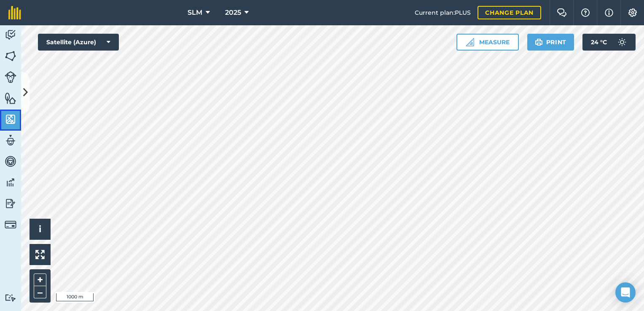 Image resolution: width=644 pixels, height=311 pixels. What do you see at coordinates (15, 13) in the screenshot?
I see `img: fieldmargin Logo` at bounding box center [15, 13].